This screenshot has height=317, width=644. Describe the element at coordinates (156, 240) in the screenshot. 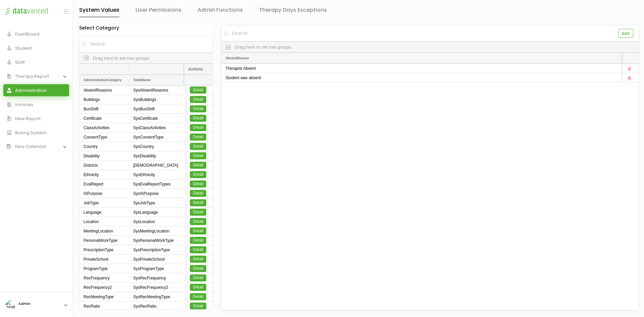

I see `div: SysPersonalWorkType` at that location.